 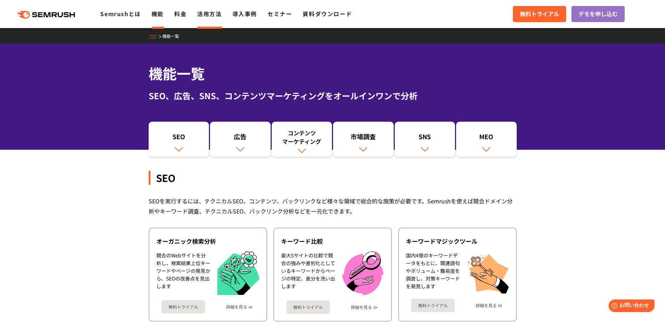 What do you see at coordinates (240, 138) in the screenshot?
I see `div: 広告` at bounding box center [240, 138].